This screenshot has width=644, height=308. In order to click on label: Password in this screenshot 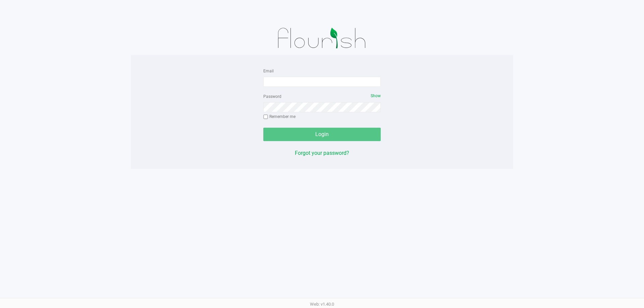, I will do `click(272, 96)`.